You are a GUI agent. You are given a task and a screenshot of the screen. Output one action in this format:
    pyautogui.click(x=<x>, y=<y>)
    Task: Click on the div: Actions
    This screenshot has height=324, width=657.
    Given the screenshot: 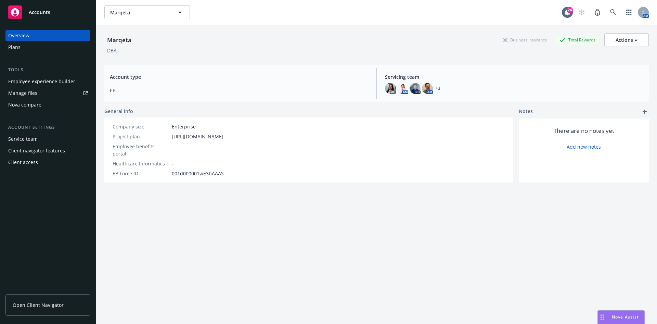 What is the action you would take?
    pyautogui.click(x=627, y=40)
    